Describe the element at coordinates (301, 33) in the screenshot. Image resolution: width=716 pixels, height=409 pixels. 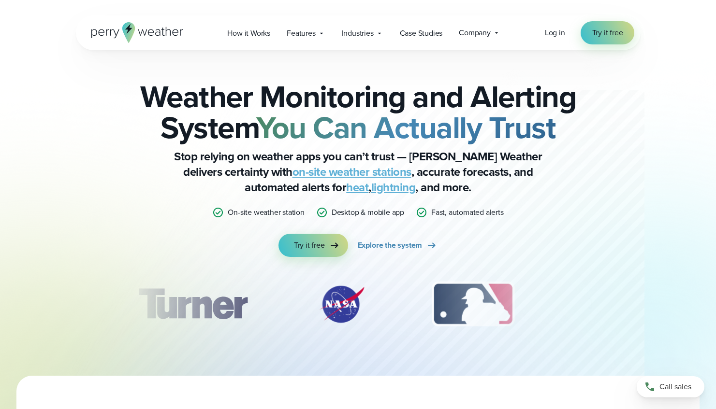
I see `span: Features` at that location.